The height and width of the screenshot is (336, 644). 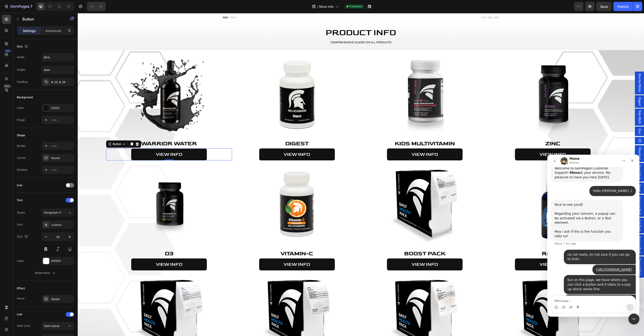 What do you see at coordinates (53, 102) in the screenshot?
I see `div: no not really. im not sure if you can go to links` at bounding box center [53, 102].